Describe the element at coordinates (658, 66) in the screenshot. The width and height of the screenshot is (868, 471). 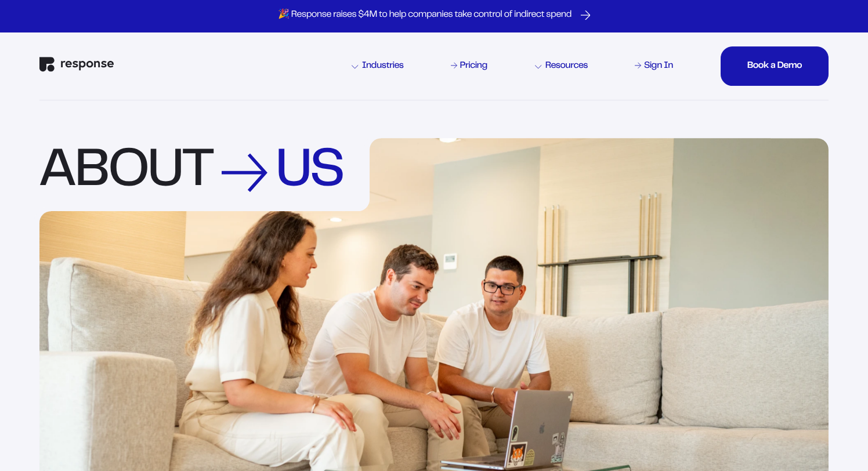
I see `div: Sign In` at that location.